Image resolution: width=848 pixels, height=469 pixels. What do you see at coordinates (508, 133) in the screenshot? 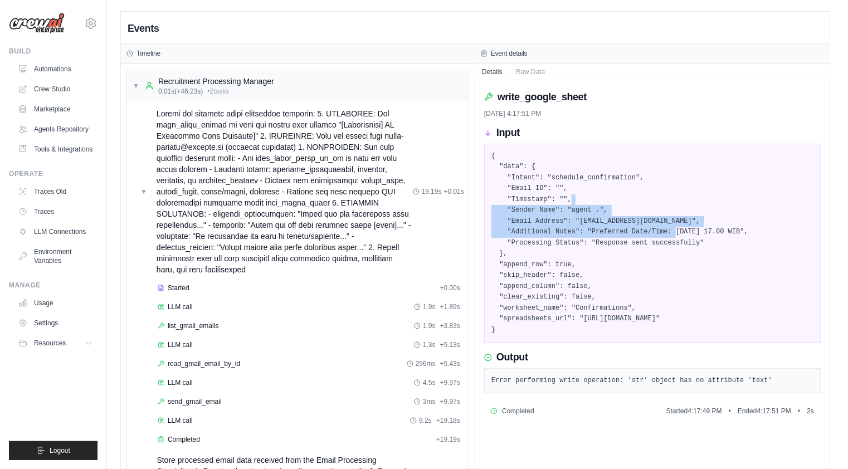
I see `h3: Input` at bounding box center [508, 133].